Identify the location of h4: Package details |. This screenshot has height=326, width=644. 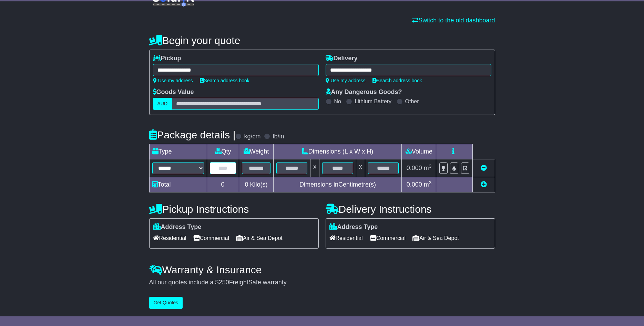
(192, 135).